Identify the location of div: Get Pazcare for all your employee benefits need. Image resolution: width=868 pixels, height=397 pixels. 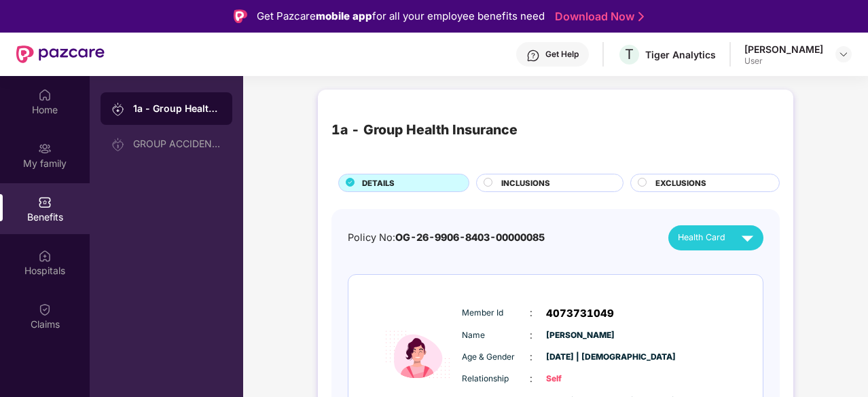
(401, 16).